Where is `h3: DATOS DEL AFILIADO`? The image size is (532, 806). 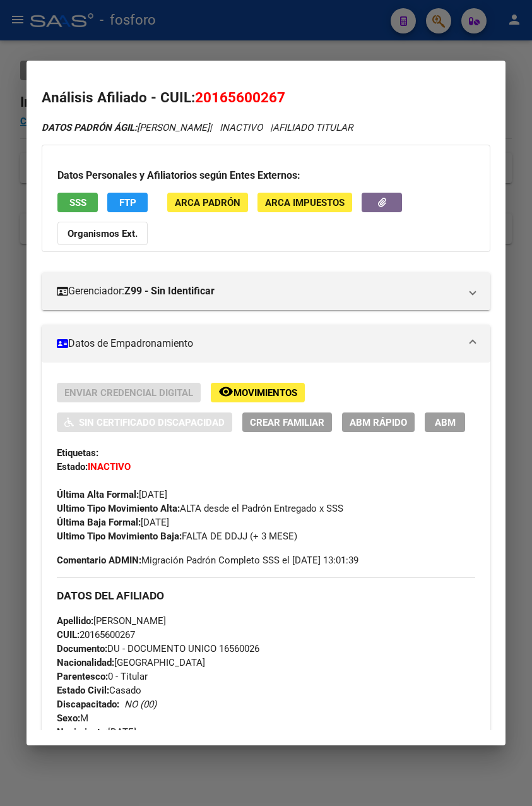 h3: DATOS DEL AFILIADO is located at coordinates (266, 595).